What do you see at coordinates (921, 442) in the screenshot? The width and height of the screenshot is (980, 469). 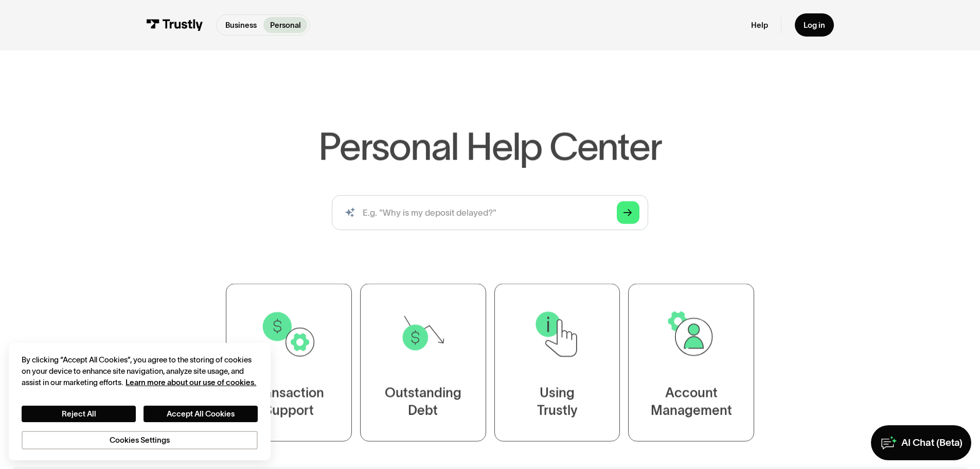 I see `a: AI Chat (Beta)` at bounding box center [921, 442].